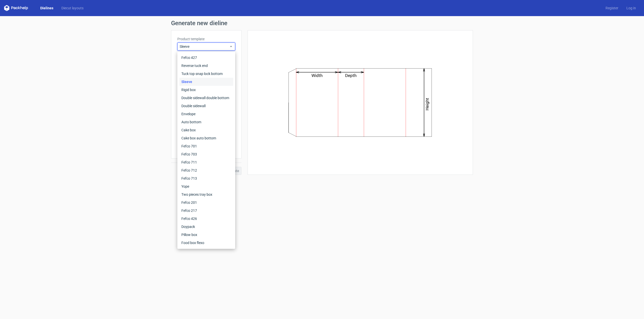 The image size is (644, 319). I want to click on a: Dielines, so click(47, 8).